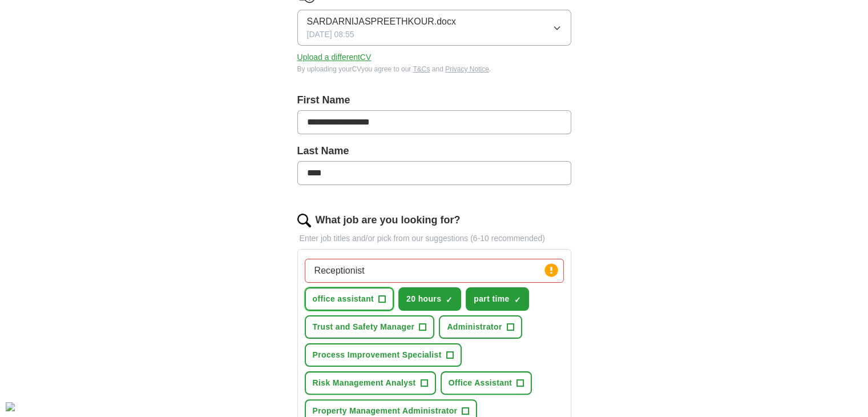 This screenshot has width=868, height=417. What do you see at coordinates (434, 69) in the screenshot?
I see `div: By uploading your CV you agree to our and .` at bounding box center [434, 69].